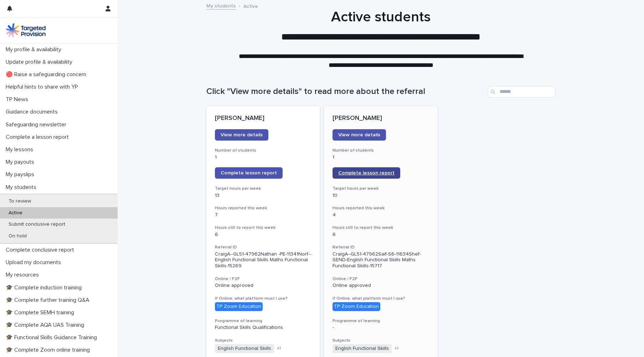 The height and width of the screenshot is (357, 644). What do you see at coordinates (23, 275) in the screenshot?
I see `p: My resources` at bounding box center [23, 275].